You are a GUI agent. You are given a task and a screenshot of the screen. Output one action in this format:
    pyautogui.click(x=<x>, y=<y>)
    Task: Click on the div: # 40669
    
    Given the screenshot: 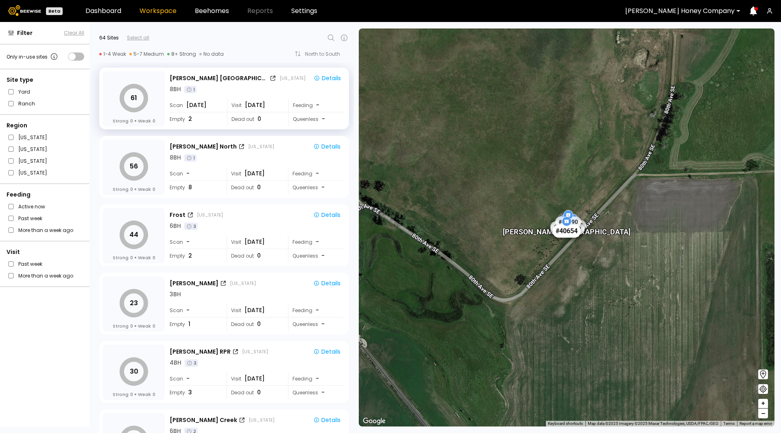 What is the action you would take?
    pyautogui.click(x=564, y=227)
    